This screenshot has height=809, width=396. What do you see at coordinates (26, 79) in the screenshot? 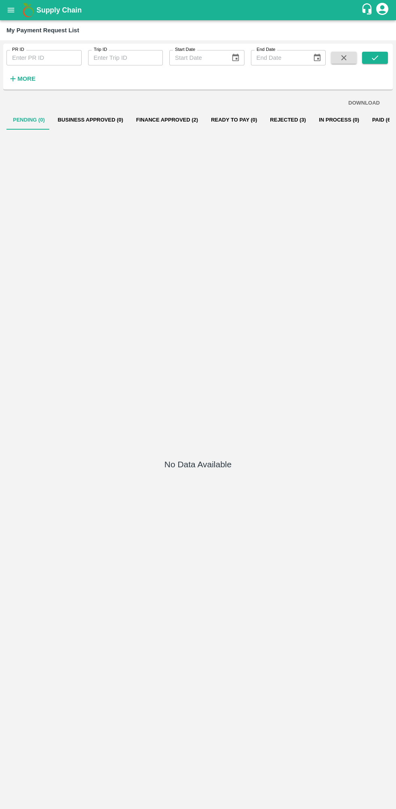
I see `strong: More` at bounding box center [26, 79].